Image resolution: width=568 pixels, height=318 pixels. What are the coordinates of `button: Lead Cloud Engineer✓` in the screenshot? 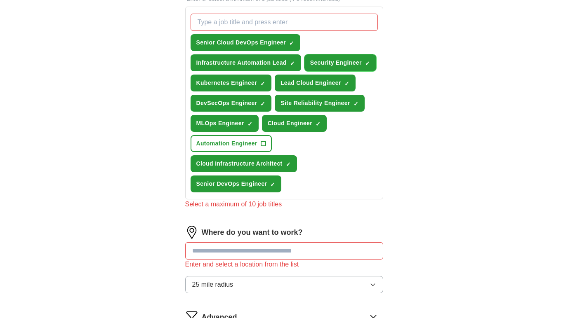 It's located at (315, 83).